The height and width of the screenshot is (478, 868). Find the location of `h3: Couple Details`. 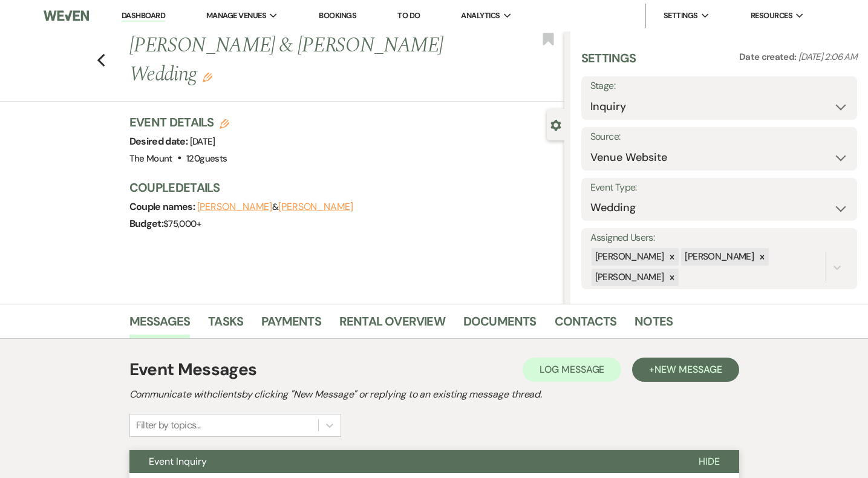

h3: Couple Details is located at coordinates (340, 188).